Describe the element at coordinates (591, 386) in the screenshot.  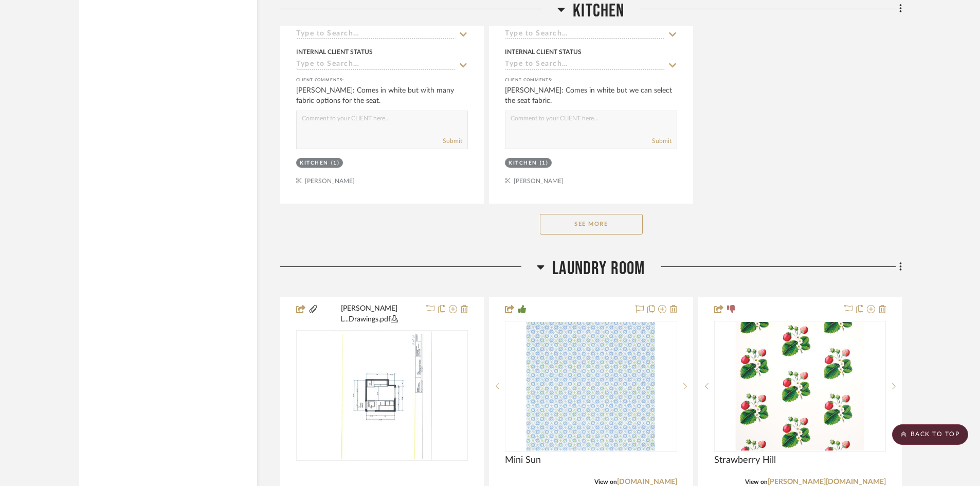
I see `img: Mini Sun` at that location.